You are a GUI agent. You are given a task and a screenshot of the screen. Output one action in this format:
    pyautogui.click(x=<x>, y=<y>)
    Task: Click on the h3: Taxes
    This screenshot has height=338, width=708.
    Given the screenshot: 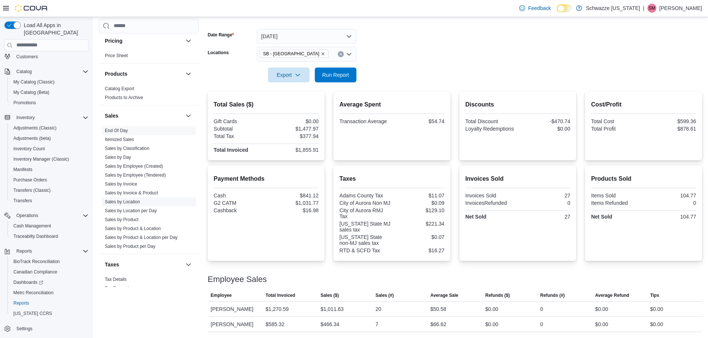 What is the action you would take?
    pyautogui.click(x=112, y=265)
    